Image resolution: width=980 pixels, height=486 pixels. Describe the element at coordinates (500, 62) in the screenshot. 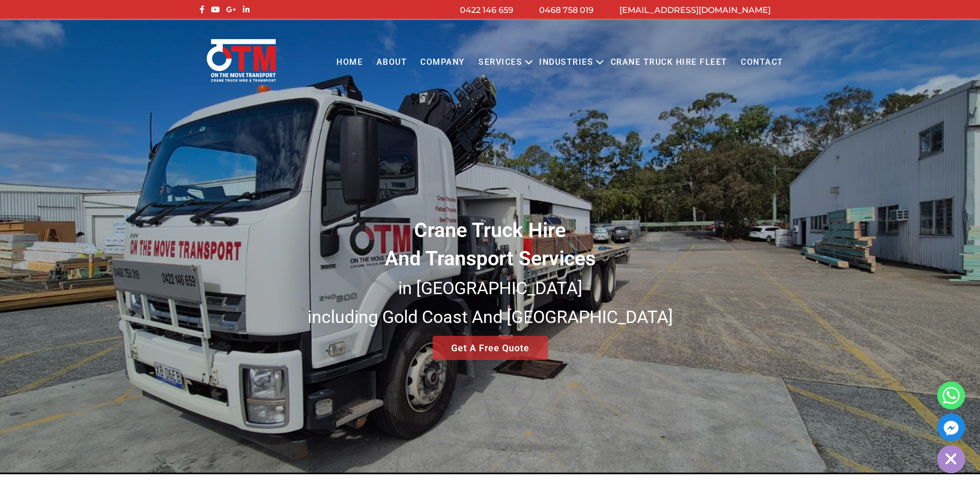

I see `a: Services` at that location.